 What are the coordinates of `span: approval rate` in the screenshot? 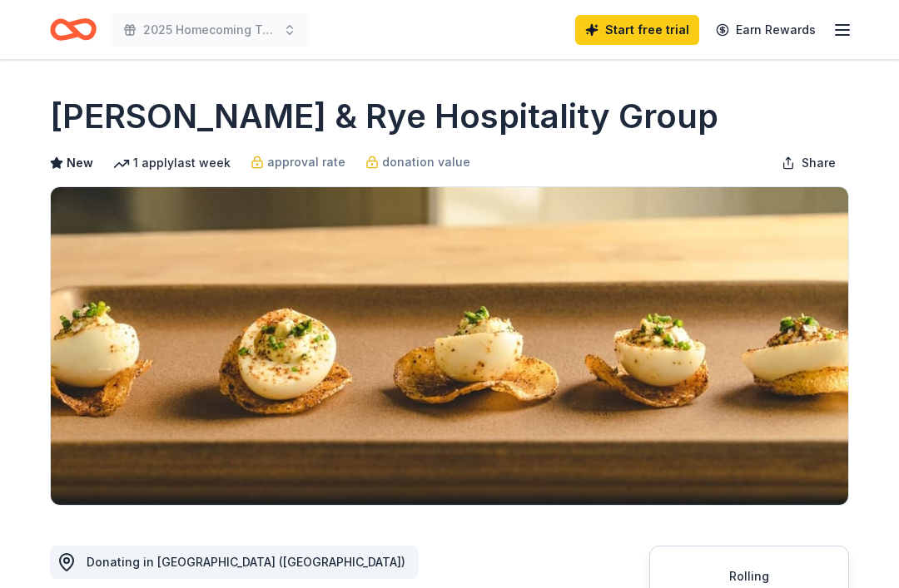 It's located at (306, 162).